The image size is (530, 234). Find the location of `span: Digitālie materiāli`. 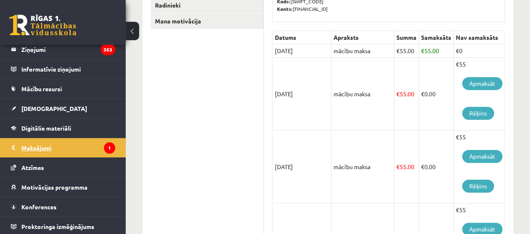

span: Digitālie materiāli is located at coordinates (46, 128).